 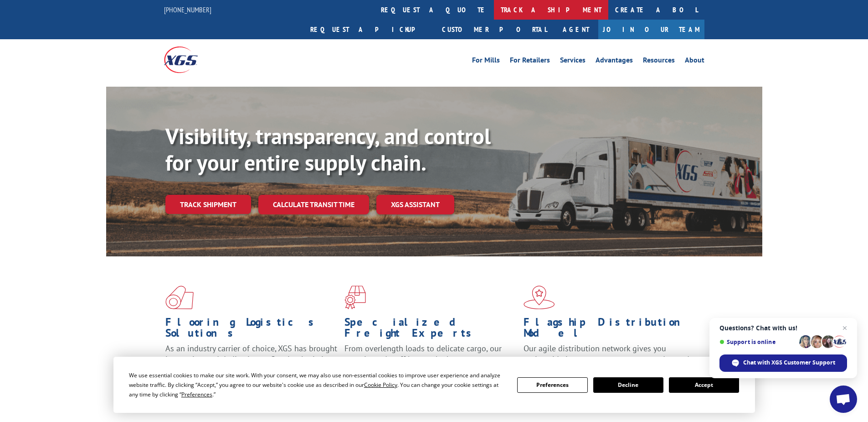 I want to click on a: For Retailers, so click(x=530, y=61).